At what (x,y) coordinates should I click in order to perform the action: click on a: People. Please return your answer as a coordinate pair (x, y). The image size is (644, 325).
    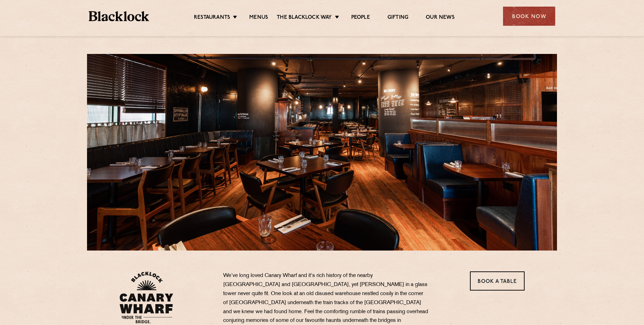
    Looking at the image, I should click on (361, 18).